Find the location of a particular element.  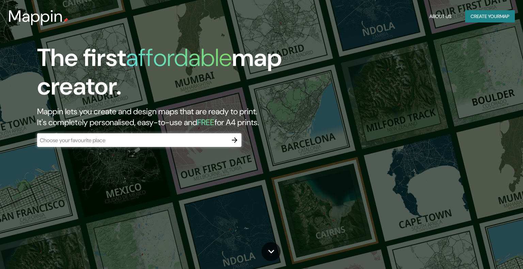

input: Choose your favourite place is located at coordinates (132, 140).